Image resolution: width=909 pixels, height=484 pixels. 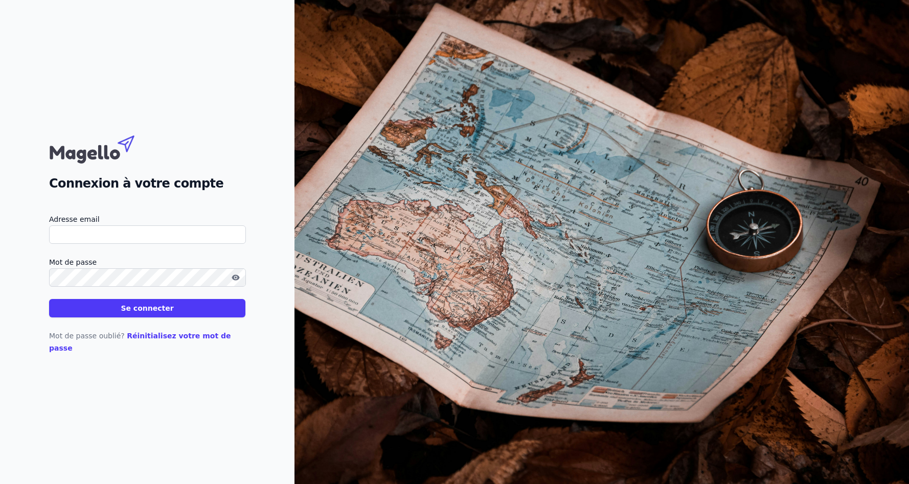 I want to click on h2: Connexion à votre compte, so click(x=147, y=183).